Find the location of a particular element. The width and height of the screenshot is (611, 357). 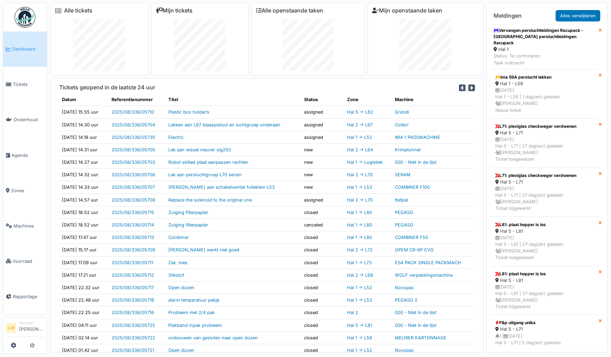

a: 2025/08/336/05722 is located at coordinates (133, 338).